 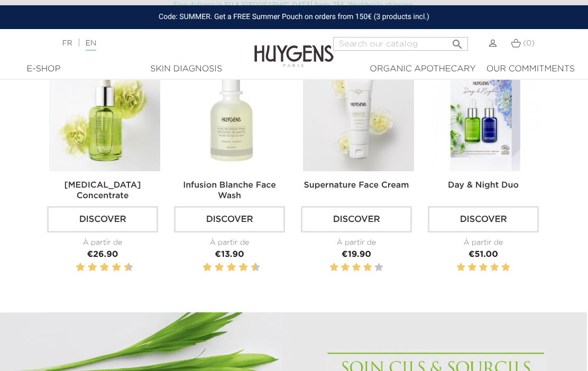 What do you see at coordinates (531, 69) in the screenshot?
I see `div: Our commitments` at bounding box center [531, 69].